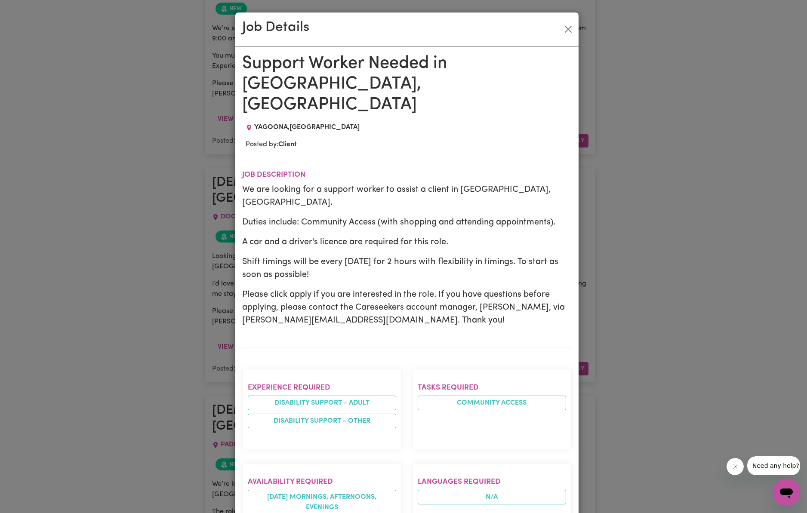 This screenshot has height=513, width=807. What do you see at coordinates (287, 144) in the screenshot?
I see `b: Client` at bounding box center [287, 144].